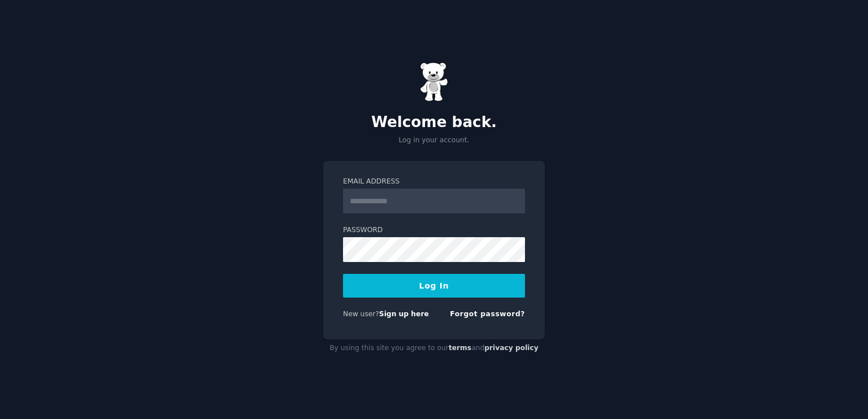 The image size is (868, 419). Describe the element at coordinates (434, 182) in the screenshot. I see `label: Email Address` at that location.